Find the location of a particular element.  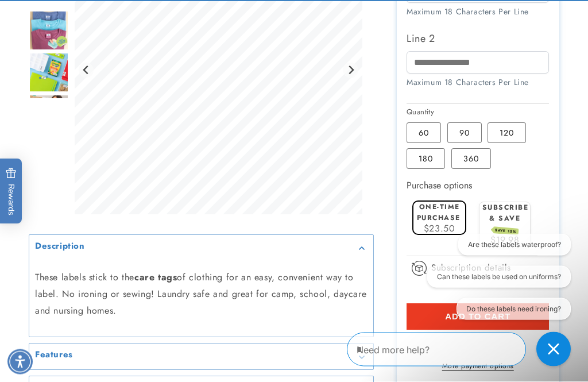

summary: Features is located at coordinates (201, 356).